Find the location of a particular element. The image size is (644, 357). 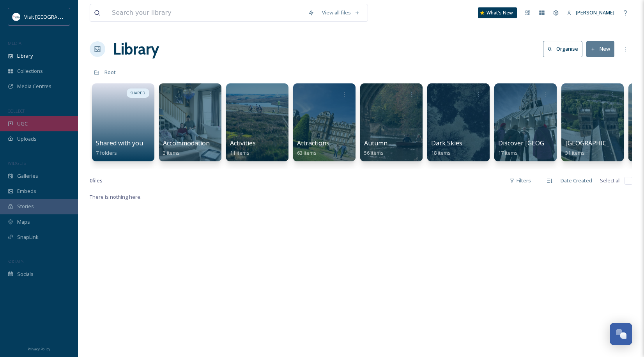

a: Autumn56 items is located at coordinates (376, 148).